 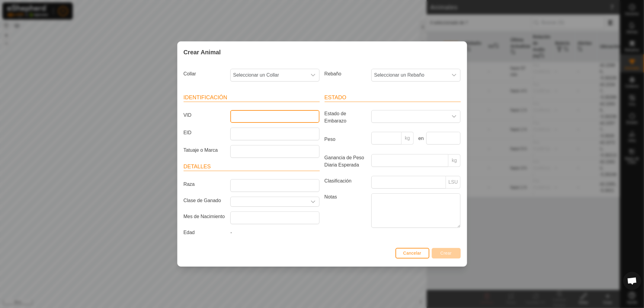 What do you see at coordinates (453, 182) in the screenshot?
I see `p-inputgroup-addon: LSU` at bounding box center [453, 182].